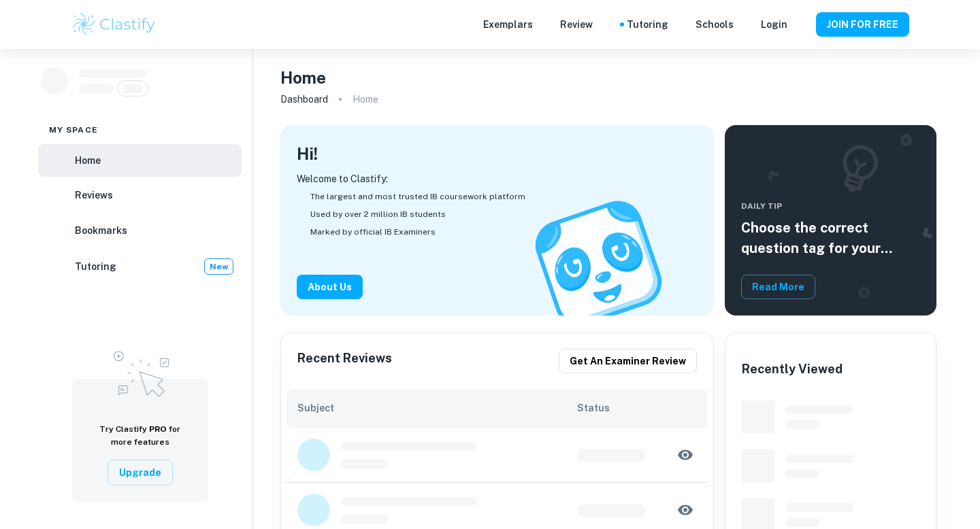  I want to click on img: Clastify logo, so click(113, 24).